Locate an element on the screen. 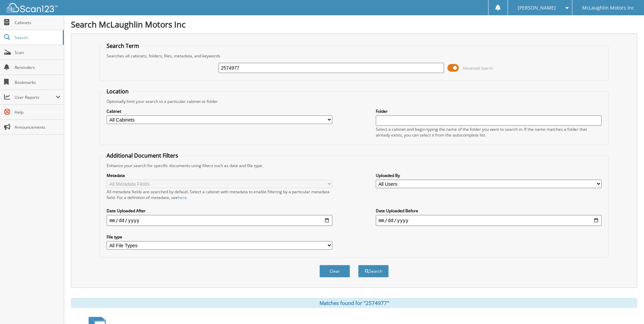 The image size is (644, 324). div: Optionally limit your search to a particular cabinet or folder is located at coordinates (354, 101).